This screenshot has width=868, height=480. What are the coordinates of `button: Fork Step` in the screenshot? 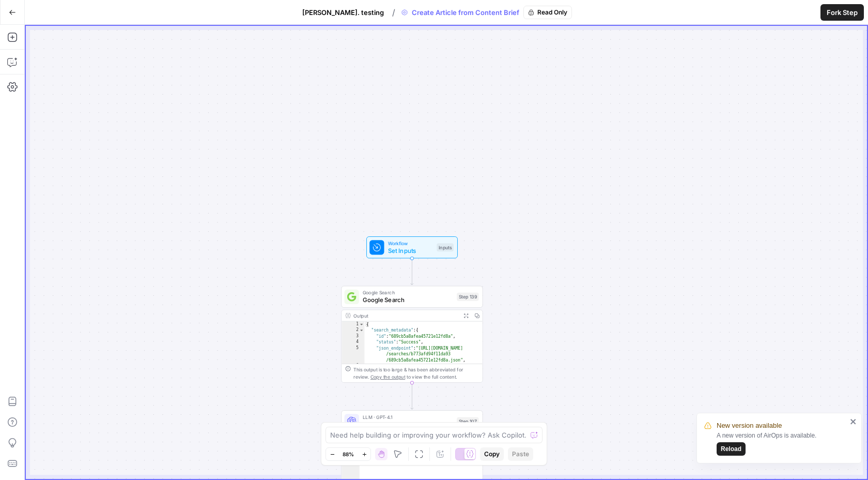 It's located at (842, 13).